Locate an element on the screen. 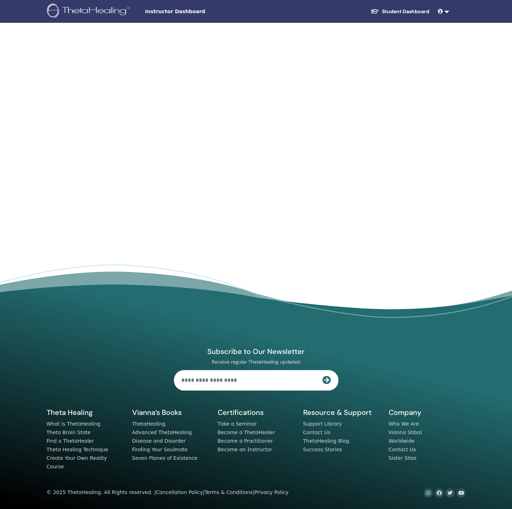  a: Disease and Disorder is located at coordinates (159, 441).